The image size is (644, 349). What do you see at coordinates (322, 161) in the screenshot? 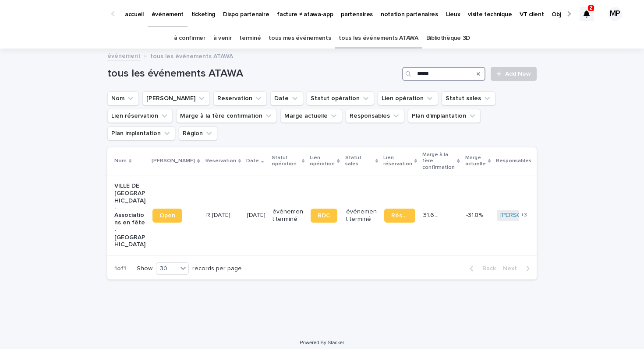
I see `p: Lien opération` at bounding box center [322, 161].